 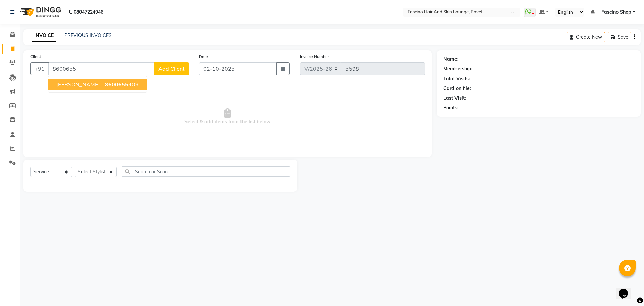 I want to click on div: Membership:, so click(x=458, y=69).